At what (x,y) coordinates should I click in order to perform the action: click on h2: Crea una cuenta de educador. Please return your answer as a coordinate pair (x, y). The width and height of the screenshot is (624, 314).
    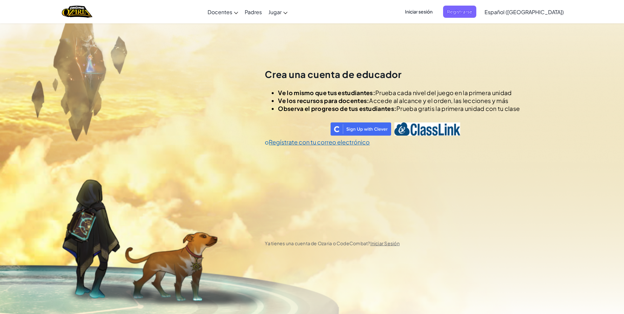
    Looking at the image, I should click on (392, 74).